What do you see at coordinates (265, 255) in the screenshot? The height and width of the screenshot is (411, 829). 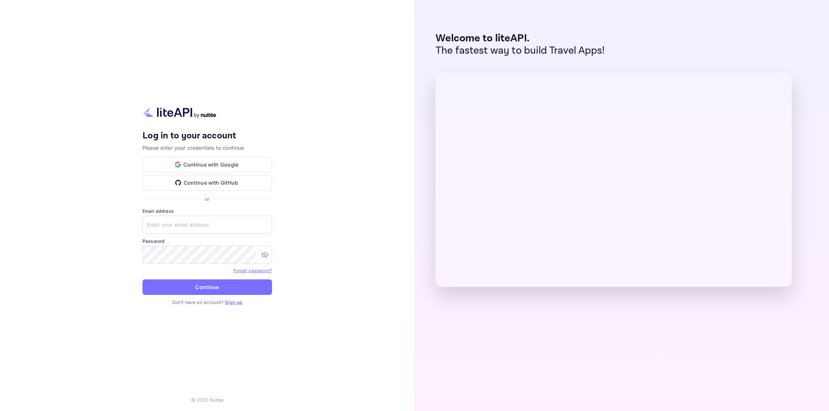 I see `button: toggle password visibility` at bounding box center [265, 255].